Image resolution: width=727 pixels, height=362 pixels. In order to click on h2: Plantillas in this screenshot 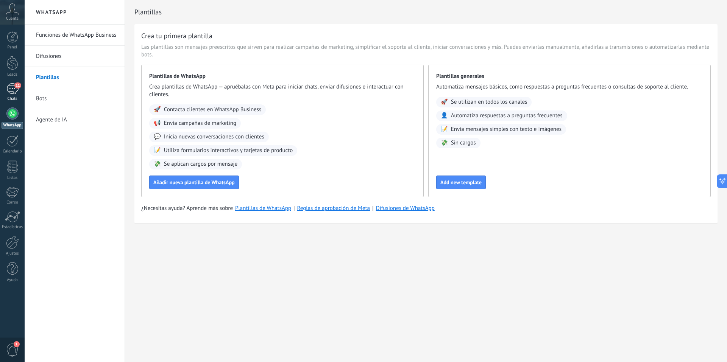, I will do `click(426, 12)`.